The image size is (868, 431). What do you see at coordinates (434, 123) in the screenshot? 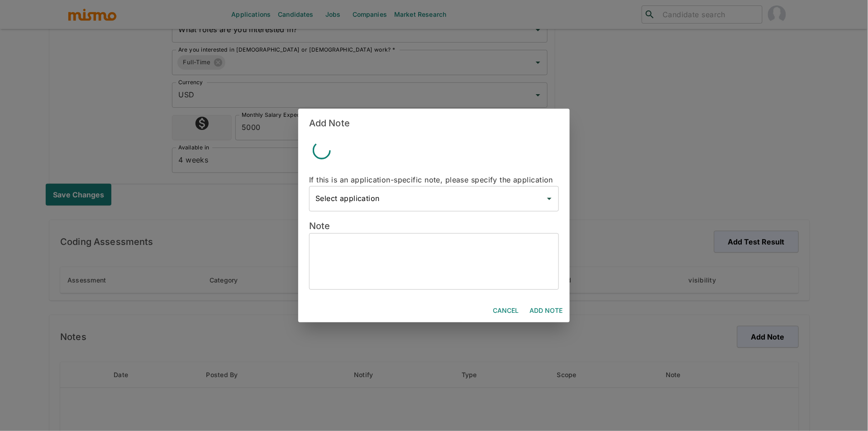
I see `h2: Add Note` at bounding box center [434, 123].